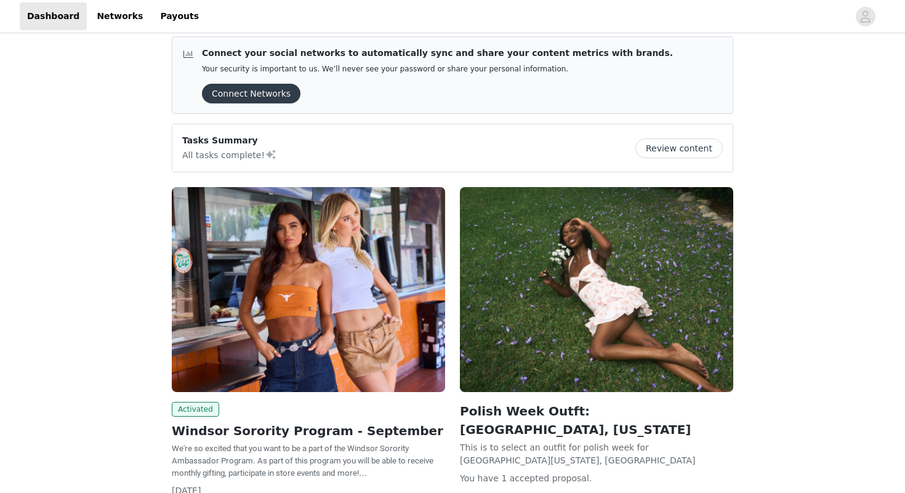 The image size is (905, 493). Describe the element at coordinates (679, 148) in the screenshot. I see `button: Review content` at that location.